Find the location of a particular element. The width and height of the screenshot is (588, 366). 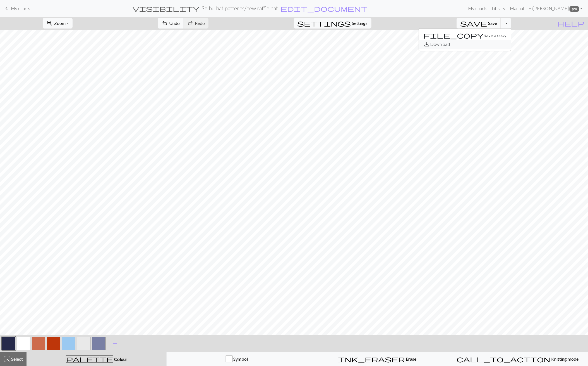

span: Knitting mode is located at coordinates (565, 358).